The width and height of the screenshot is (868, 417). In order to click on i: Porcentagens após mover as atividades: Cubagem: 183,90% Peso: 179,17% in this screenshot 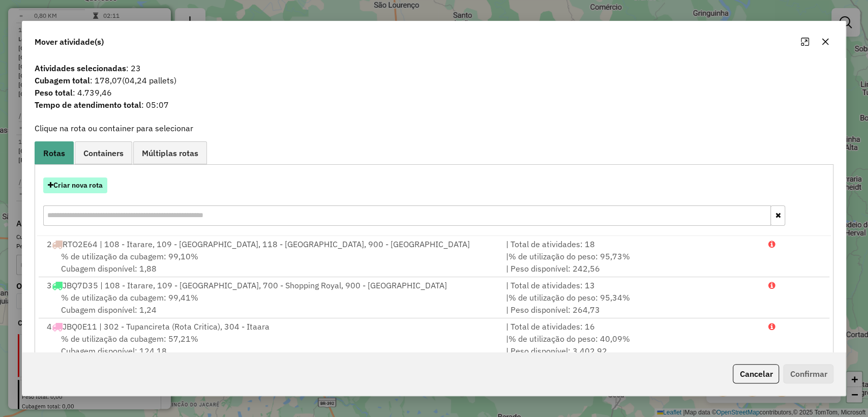, I will do `click(771, 244)`.